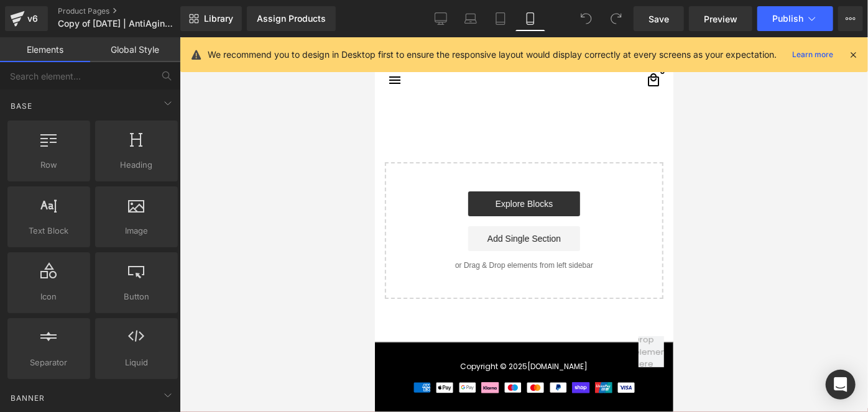  Describe the element at coordinates (616, 19) in the screenshot. I see `button: Redo` at that location.